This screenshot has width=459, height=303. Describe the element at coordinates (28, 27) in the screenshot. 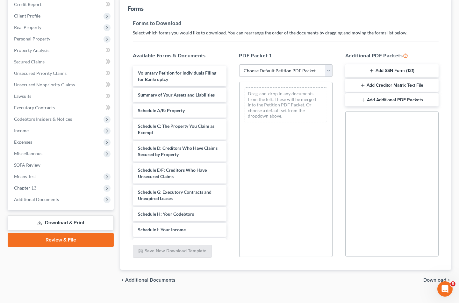

I see `span: Real Property` at that location.